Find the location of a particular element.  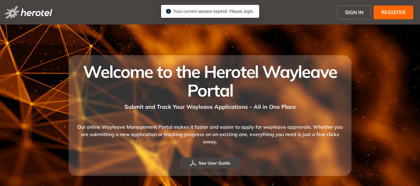

span: SIGN IN is located at coordinates (354, 12).